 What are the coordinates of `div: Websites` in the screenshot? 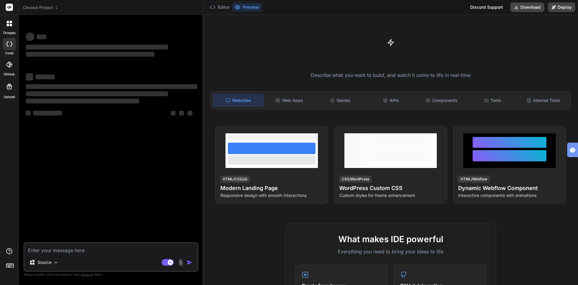 It's located at (238, 100).